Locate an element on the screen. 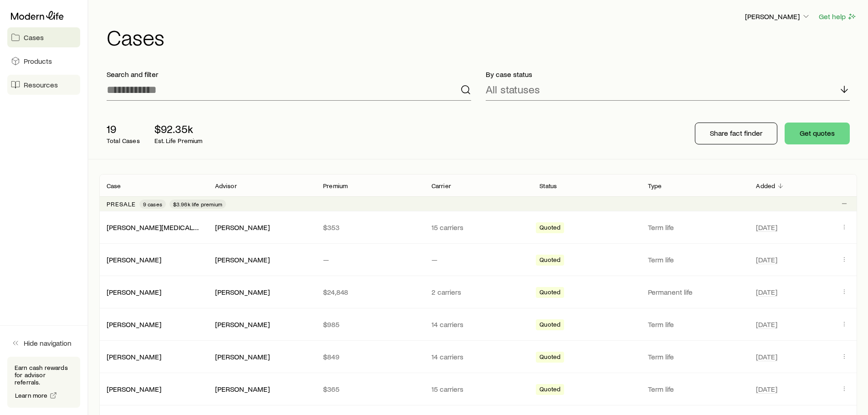 This screenshot has height=415, width=868. span: 9 cases is located at coordinates (153, 204).